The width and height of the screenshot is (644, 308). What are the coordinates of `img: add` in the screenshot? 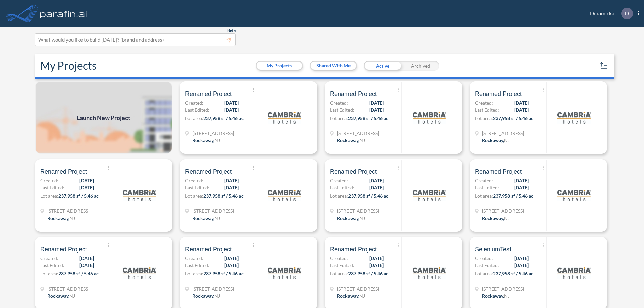 It's located at (104, 118).